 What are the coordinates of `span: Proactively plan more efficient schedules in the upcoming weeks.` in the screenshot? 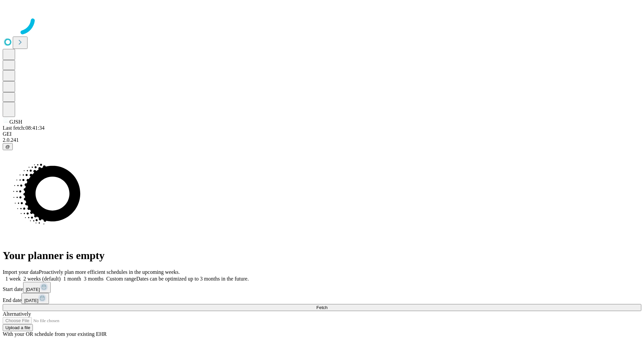 It's located at (110, 272).